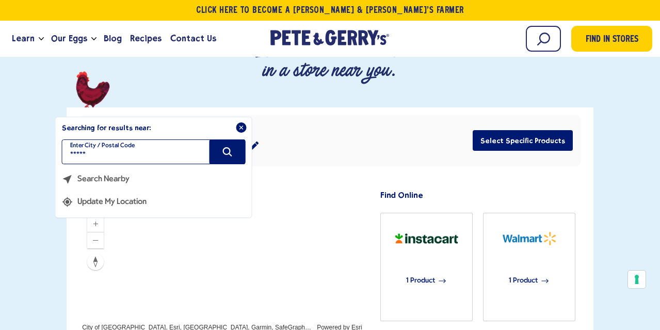  What do you see at coordinates (69, 39) in the screenshot?
I see `a: Our Eggs` at bounding box center [69, 39].